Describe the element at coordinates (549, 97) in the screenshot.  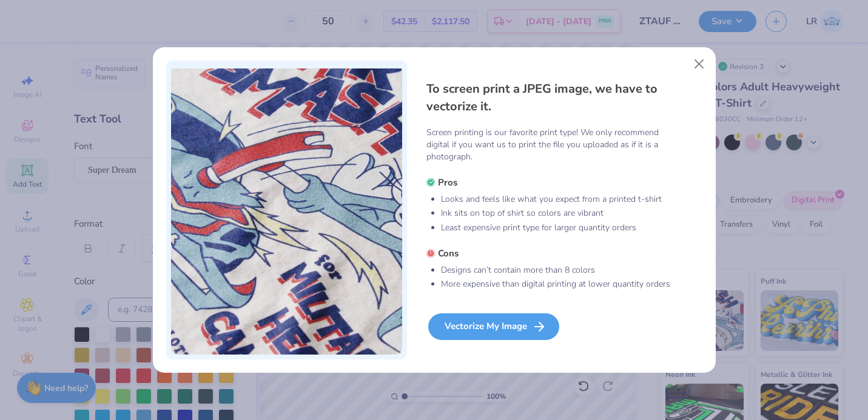
I see `h4: To screen print a JPEG image, we have to vectorize it.` at that location.